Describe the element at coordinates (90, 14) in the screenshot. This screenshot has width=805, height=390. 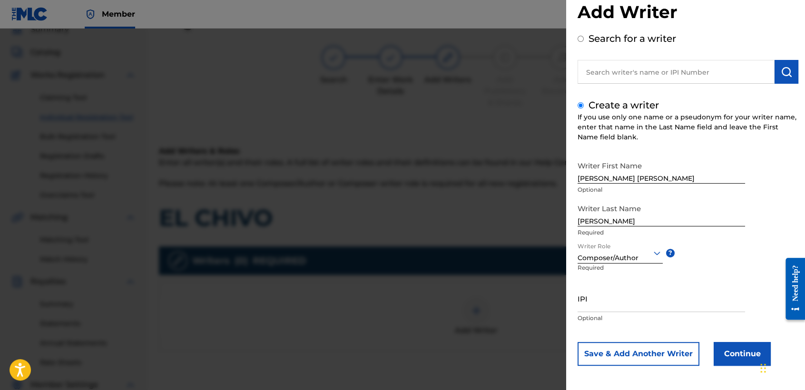
I see `img: Top Rightsholder` at that location.